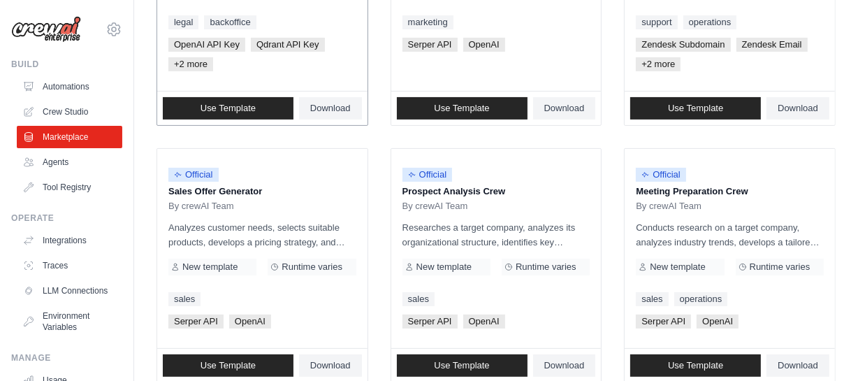 This screenshot has height=381, width=858. Describe the element at coordinates (69, 162) in the screenshot. I see `a: Agents` at that location.